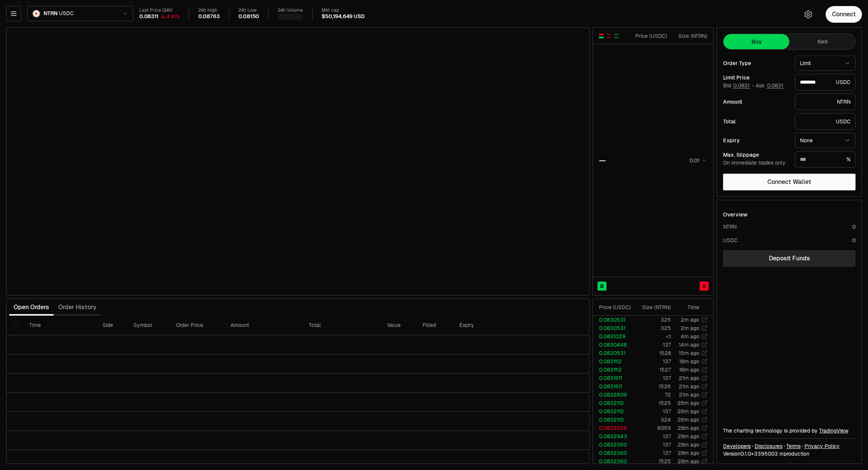  Describe the element at coordinates (342, 326) in the screenshot. I see `th: Total` at that location.